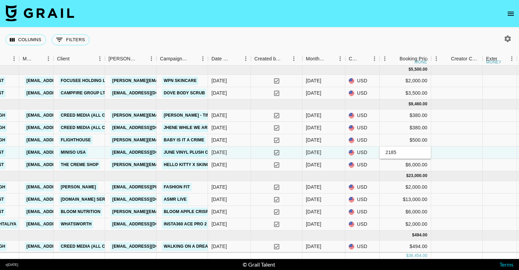 The image size is (519, 270). What do you see at coordinates (465, 59) in the screenshot?
I see `div: Creator Commmission Override` at bounding box center [465, 59].